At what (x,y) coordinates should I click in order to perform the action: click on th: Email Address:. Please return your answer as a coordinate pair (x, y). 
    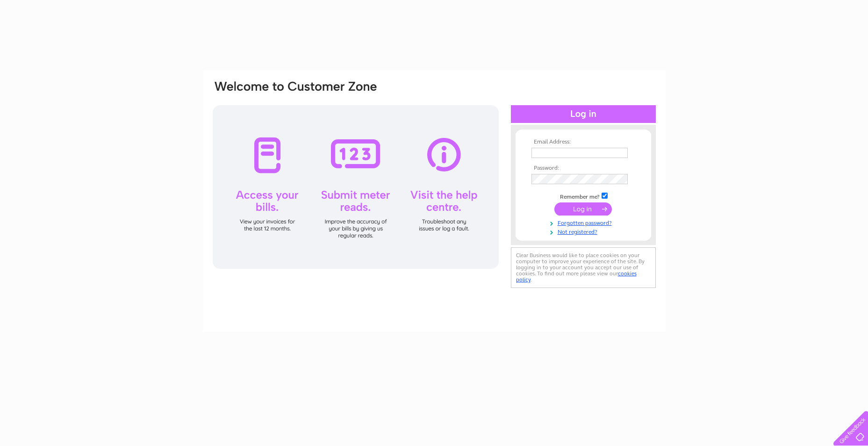
    Looking at the image, I should click on (583, 142).